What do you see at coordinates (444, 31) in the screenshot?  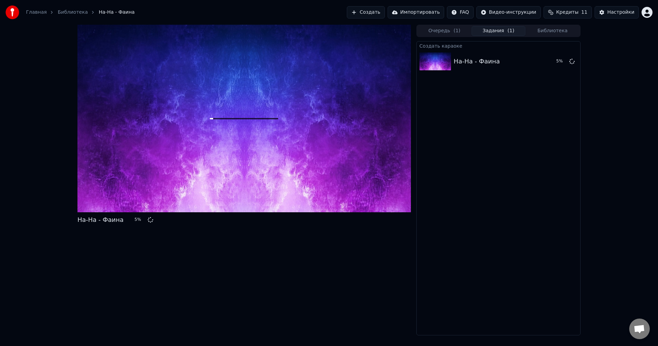 I see `button: Очередь` at bounding box center [444, 31].